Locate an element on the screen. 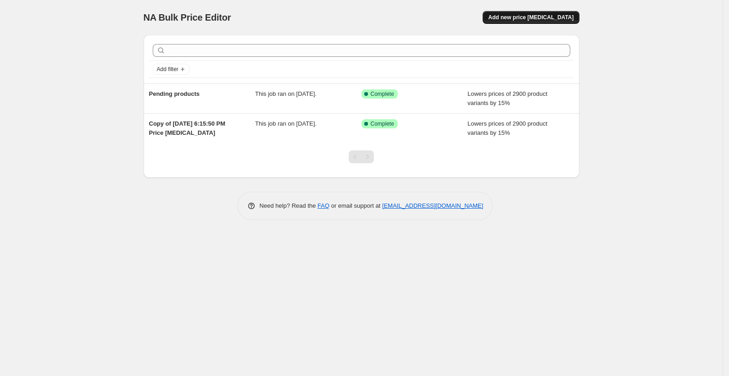 Image resolution: width=729 pixels, height=376 pixels. span: NA Bulk Price Editor is located at coordinates (187, 17).